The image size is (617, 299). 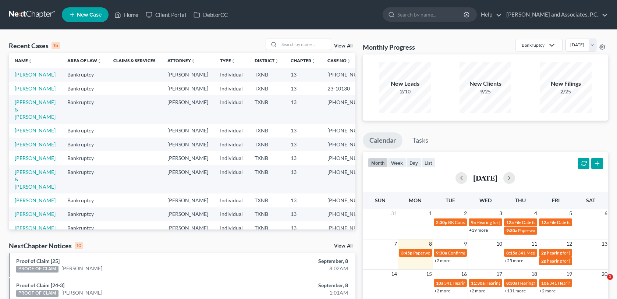 I want to click on a: +25 more, so click(x=514, y=261).